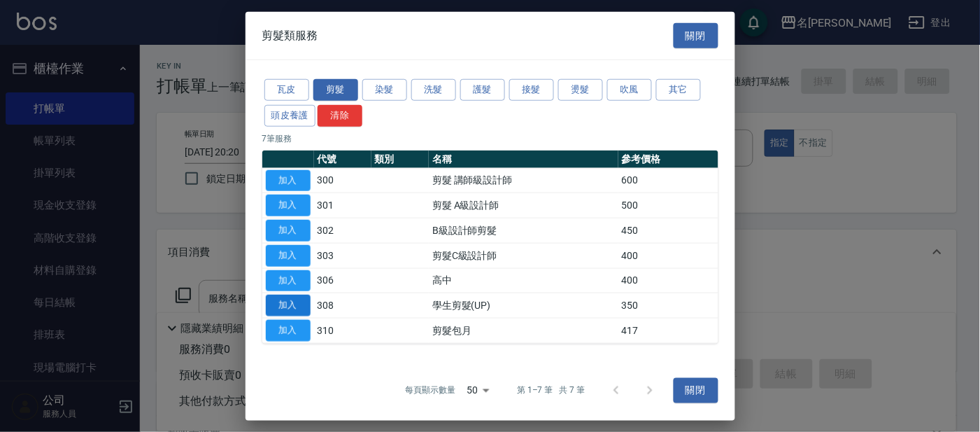 This screenshot has width=980, height=432. Describe the element at coordinates (668, 330) in the screenshot. I see `td: 417` at that location.